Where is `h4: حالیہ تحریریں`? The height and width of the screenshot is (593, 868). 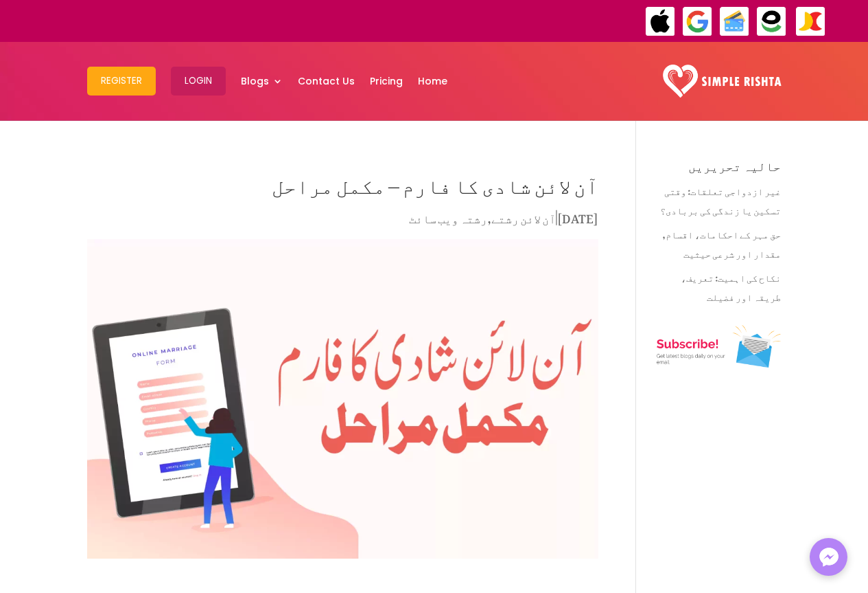
h4: حالیہ تحریریں is located at coordinates (719, 170).